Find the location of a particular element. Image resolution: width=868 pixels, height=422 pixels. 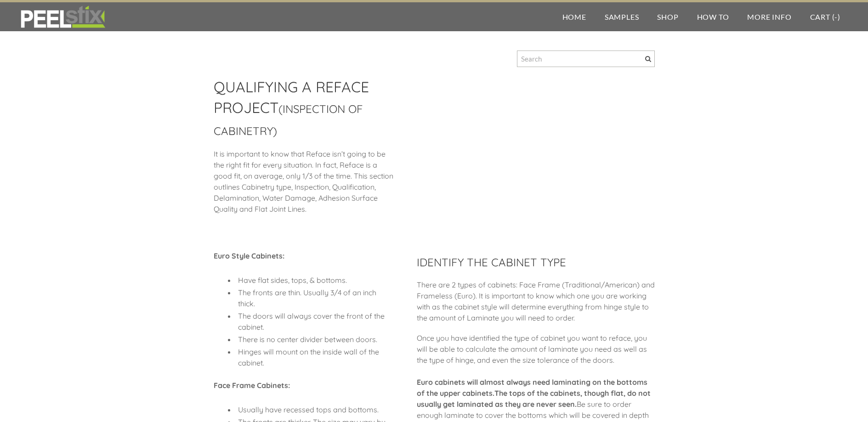

a: More Info is located at coordinates (769, 17).